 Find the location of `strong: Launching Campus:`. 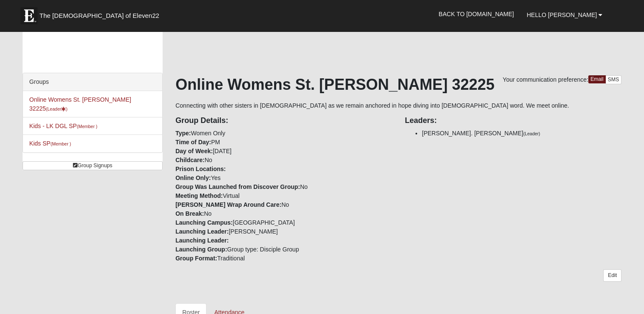

strong: Launching Campus: is located at coordinates (204, 223).